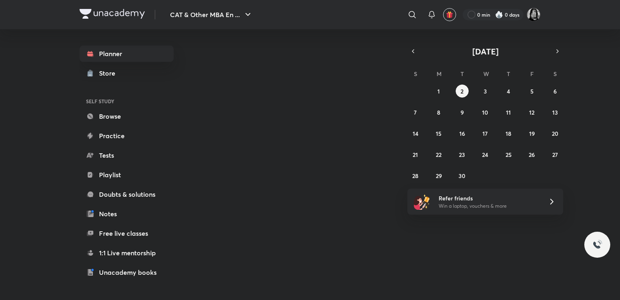 The height and width of the screenshot is (300, 620). I want to click on abbr: September 9, 2025, so click(462, 112).